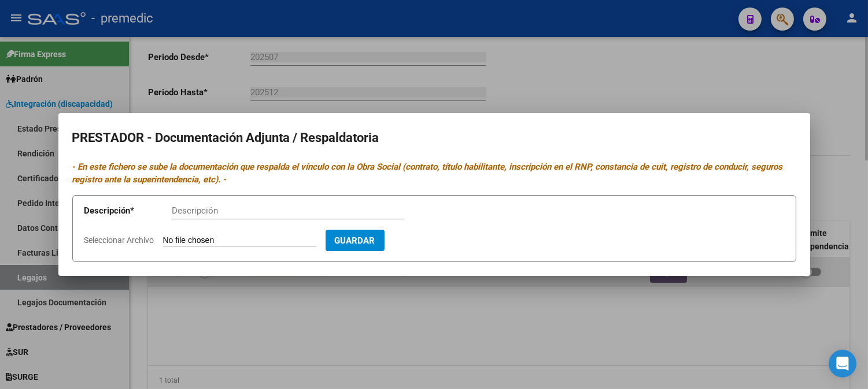 Image resolution: width=868 pixels, height=389 pixels. Describe the element at coordinates (434, 138) in the screenshot. I see `h2: PRESTADOR - Documentación Adjunta / Respaldatoria` at that location.